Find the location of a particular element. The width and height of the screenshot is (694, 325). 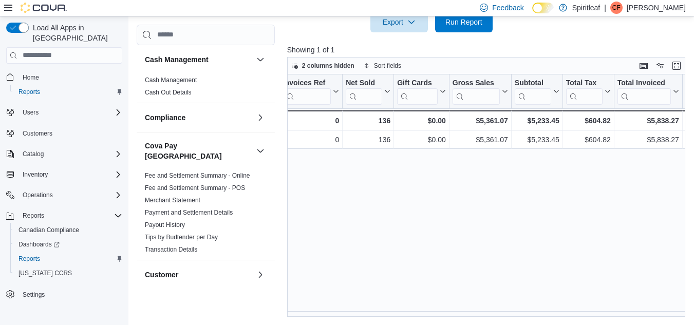

span: 2 columns hidden is located at coordinates (328, 66).